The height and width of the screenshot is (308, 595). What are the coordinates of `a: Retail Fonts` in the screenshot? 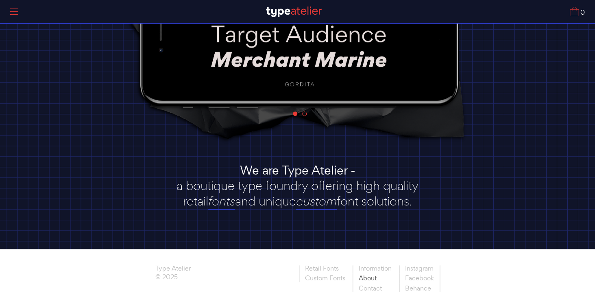 It's located at (325, 269).